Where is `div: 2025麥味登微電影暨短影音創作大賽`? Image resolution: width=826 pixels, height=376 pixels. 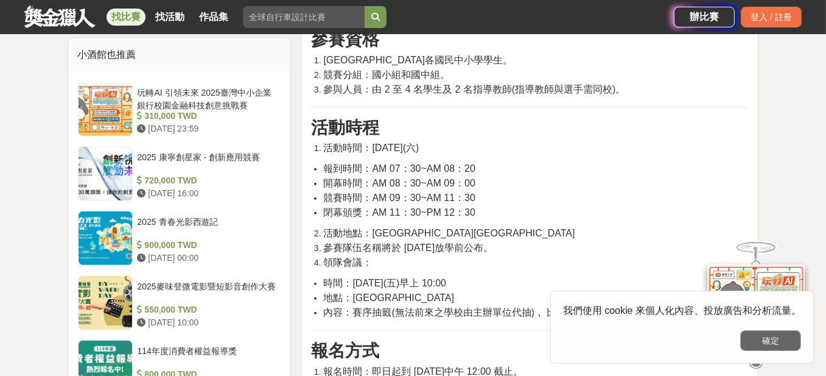
div: 2025麥味登微電影暨短影音創作大賽 is located at coordinates (207, 292).